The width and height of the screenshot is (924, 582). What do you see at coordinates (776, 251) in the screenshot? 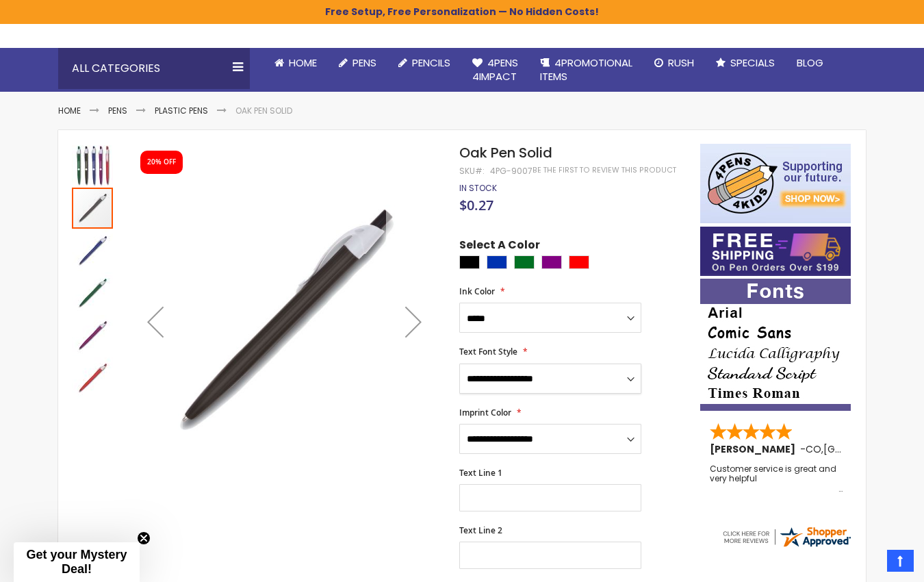
I see `img: Free shipping on orders over $199` at bounding box center [776, 251].